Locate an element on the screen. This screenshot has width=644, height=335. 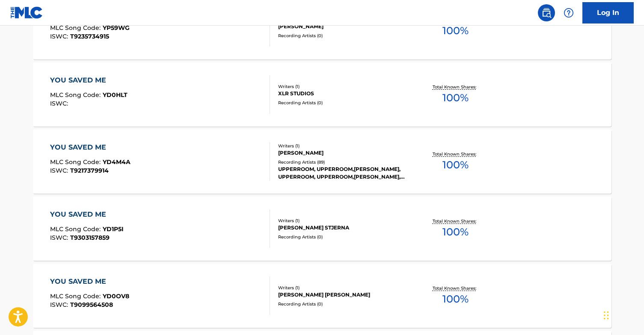
span: YD1P5I is located at coordinates (113, 229).